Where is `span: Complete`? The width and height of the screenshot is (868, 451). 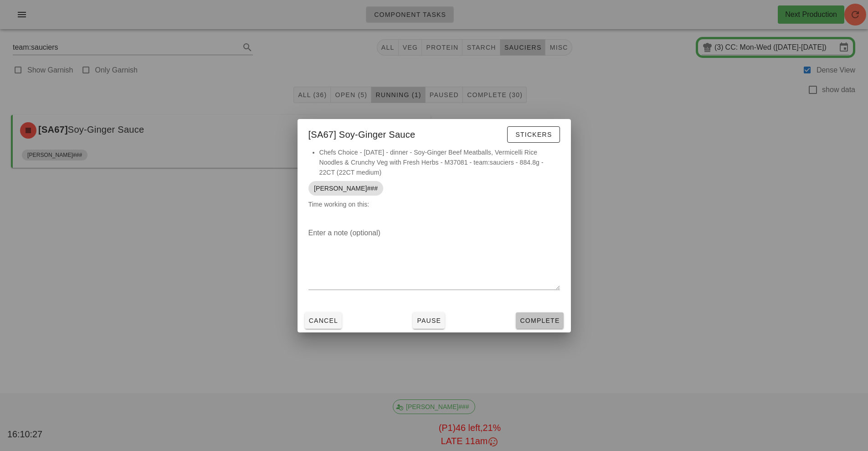 span: Complete is located at coordinates (539, 321).